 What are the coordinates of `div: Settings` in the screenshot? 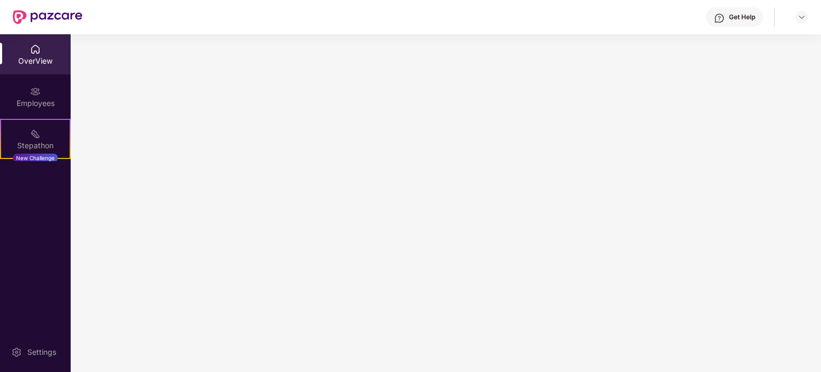 It's located at (42, 352).